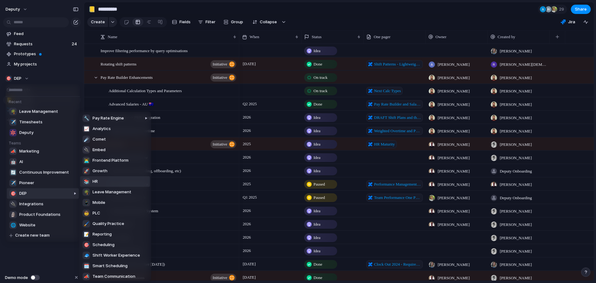  What do you see at coordinates (44, 173) in the screenshot?
I see `span: Continuous Improvement` at bounding box center [44, 173].